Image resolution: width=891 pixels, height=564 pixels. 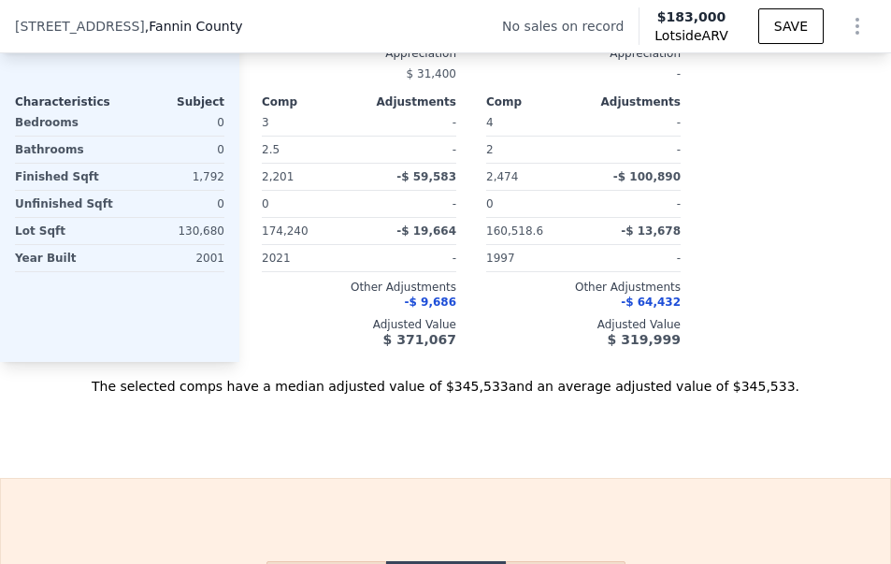 I want to click on div: Bathrooms, so click(x=65, y=150).